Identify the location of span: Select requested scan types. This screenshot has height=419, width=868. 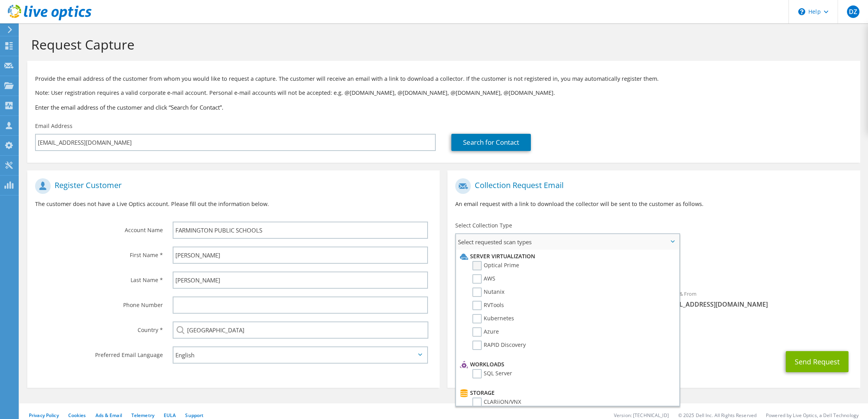
(568, 241).